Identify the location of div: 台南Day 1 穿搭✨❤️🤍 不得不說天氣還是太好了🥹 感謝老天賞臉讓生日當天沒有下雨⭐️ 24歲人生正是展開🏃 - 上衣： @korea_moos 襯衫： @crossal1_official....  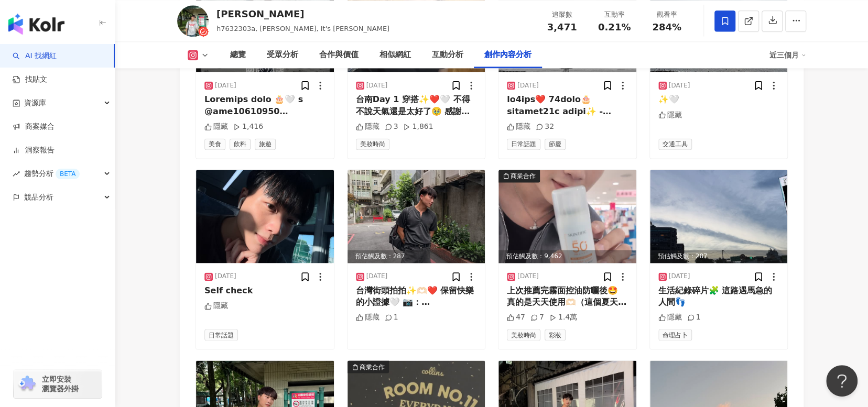
(416, 105).